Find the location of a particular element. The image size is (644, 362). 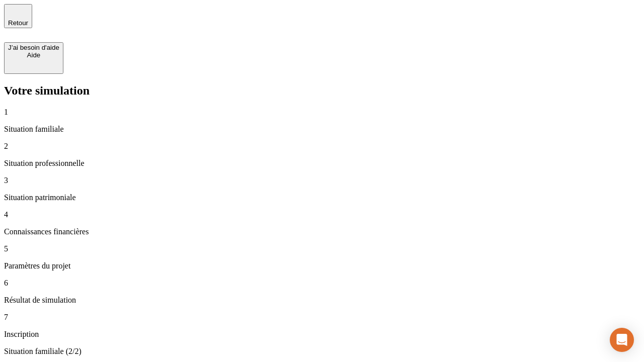

p: Résultat de simulation is located at coordinates (322, 300).